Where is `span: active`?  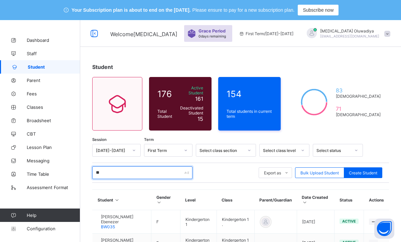
span: active is located at coordinates (349, 221).